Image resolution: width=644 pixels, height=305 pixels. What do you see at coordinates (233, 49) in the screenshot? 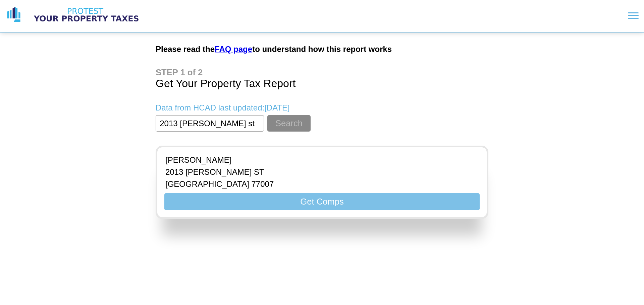
I see `a: FAQ page` at bounding box center [233, 49].